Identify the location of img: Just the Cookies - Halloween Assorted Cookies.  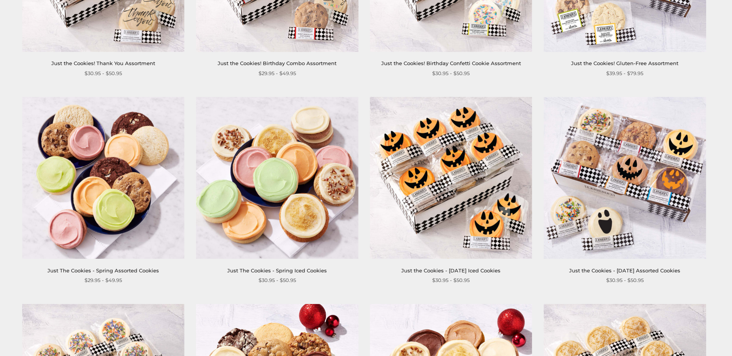
(624, 178).